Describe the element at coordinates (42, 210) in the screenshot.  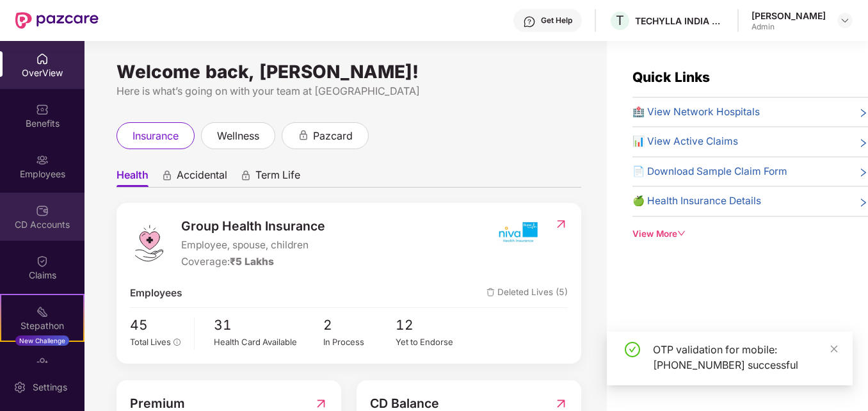
I see `img: svg+xml;base64,PHN2ZyBpZD0iQ0RfQWNjb3VudHMiIGRhdGEtbmFtZT0iQ0QgQWNjb3VudHMiIHhtbG5zPSJodHRwOi8vd3...` at that location.